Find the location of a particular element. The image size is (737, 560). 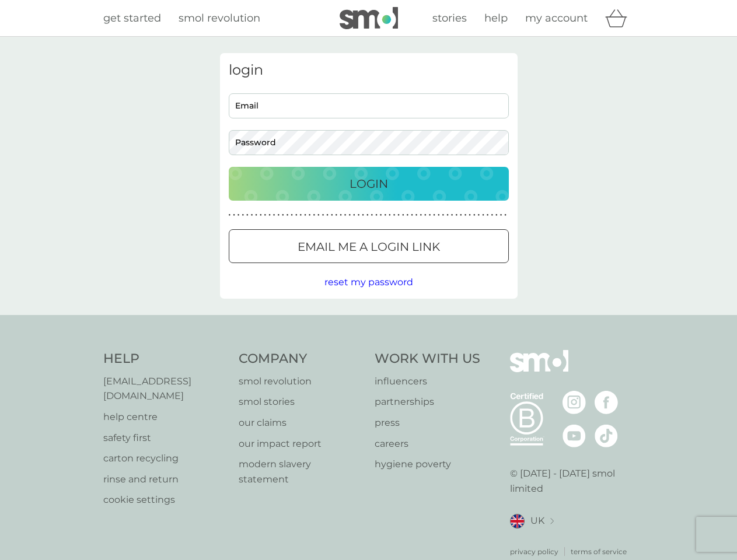

a: partnerships is located at coordinates (428, 402).